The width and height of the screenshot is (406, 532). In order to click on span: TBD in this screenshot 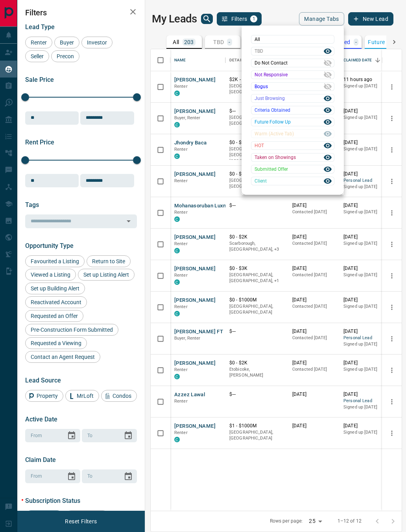, I will do `click(288, 51)`.